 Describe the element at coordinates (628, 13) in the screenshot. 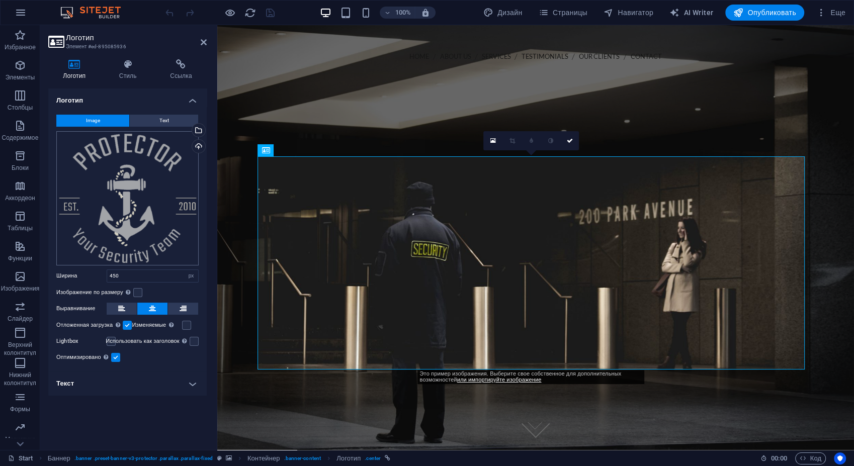

I see `button: Навигатор` at that location.